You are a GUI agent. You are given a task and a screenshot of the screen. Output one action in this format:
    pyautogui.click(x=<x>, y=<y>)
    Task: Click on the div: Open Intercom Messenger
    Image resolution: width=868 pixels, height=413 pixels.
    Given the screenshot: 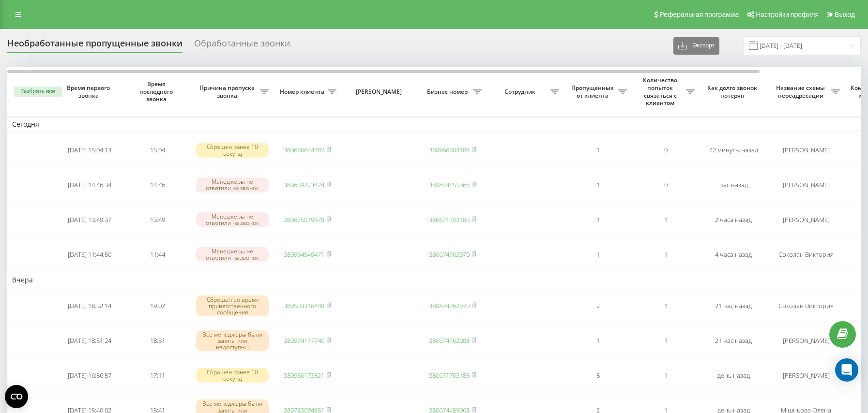 What is the action you would take?
    pyautogui.click(x=847, y=370)
    